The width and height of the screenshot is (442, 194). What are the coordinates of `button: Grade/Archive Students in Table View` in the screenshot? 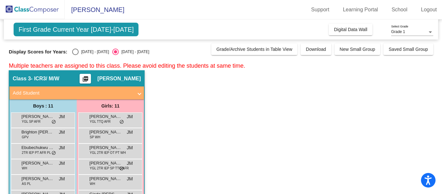 It's located at (254, 49).